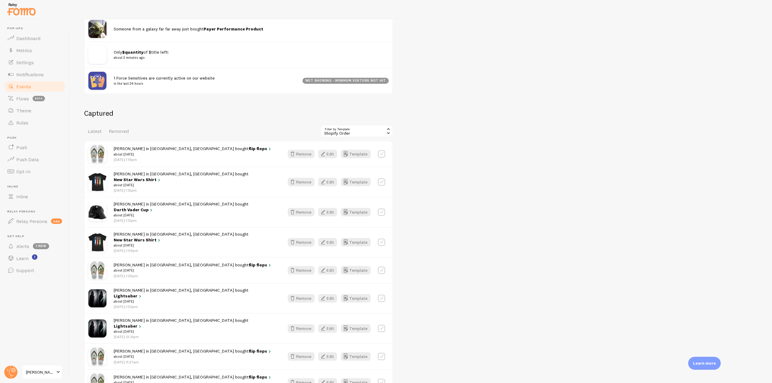  What do you see at coordinates (25, 271) in the screenshot?
I see `span: Support` at bounding box center [25, 271].